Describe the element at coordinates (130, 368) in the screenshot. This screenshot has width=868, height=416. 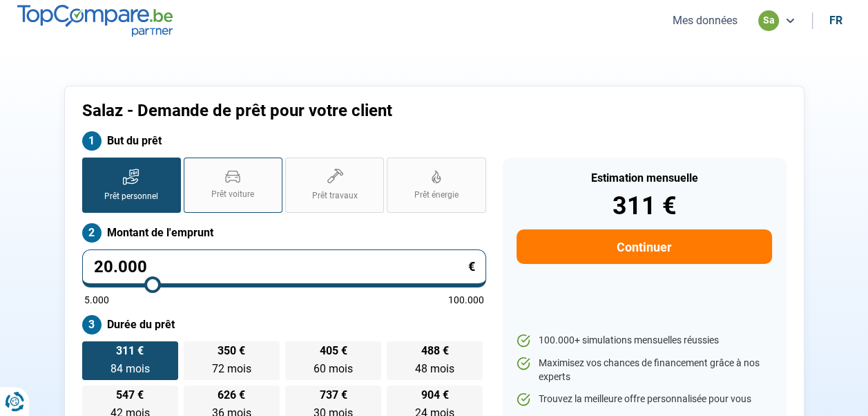
I see `span: 84 mois` at that location.